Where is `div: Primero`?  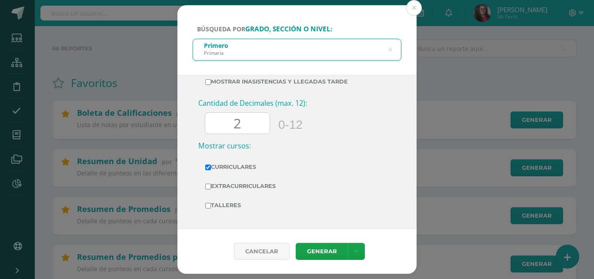 div: Primero is located at coordinates (216, 45).